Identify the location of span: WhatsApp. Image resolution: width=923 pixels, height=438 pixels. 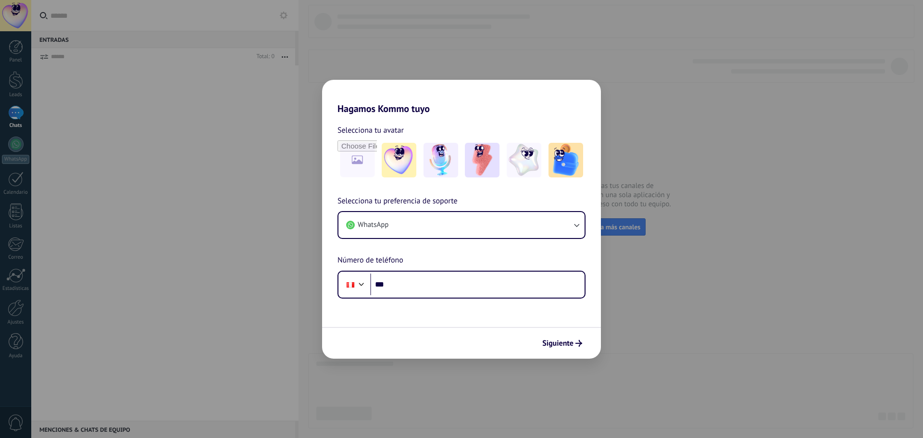
(373, 225).